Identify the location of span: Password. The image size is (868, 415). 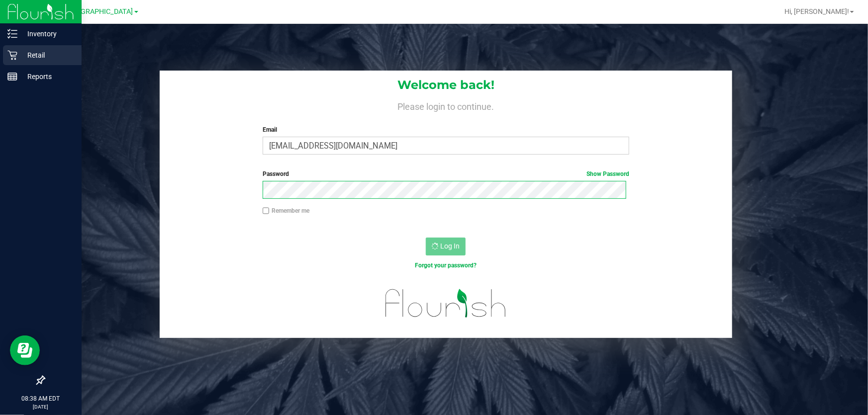
(276, 174).